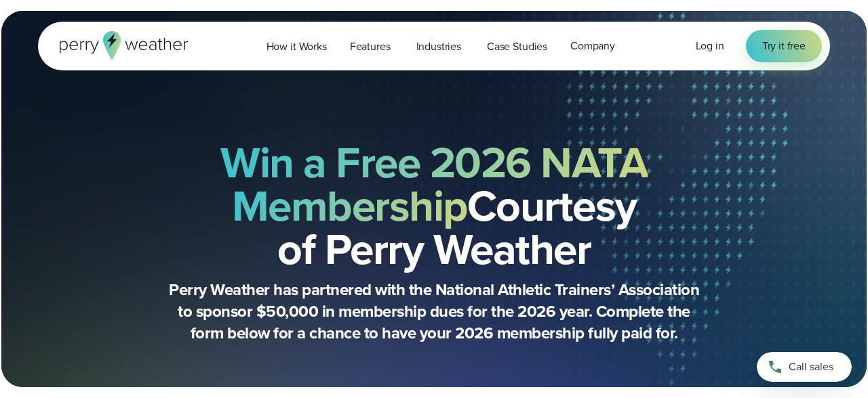 The width and height of the screenshot is (868, 398). What do you see at coordinates (438, 47) in the screenshot?
I see `span: Industries` at bounding box center [438, 47].